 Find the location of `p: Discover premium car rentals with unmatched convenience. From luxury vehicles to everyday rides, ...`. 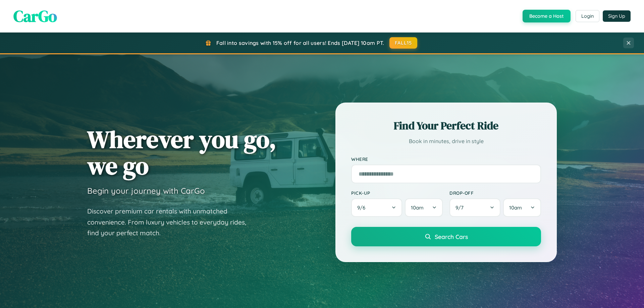

p: Discover premium car rentals with unmatched convenience. From luxury vehicles to everyday rides, ... is located at coordinates (171, 222).